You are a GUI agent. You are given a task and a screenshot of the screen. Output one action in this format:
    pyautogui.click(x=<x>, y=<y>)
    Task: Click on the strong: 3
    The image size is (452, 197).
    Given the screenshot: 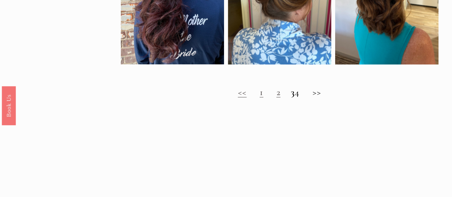 What is the action you would take?
    pyautogui.click(x=293, y=92)
    